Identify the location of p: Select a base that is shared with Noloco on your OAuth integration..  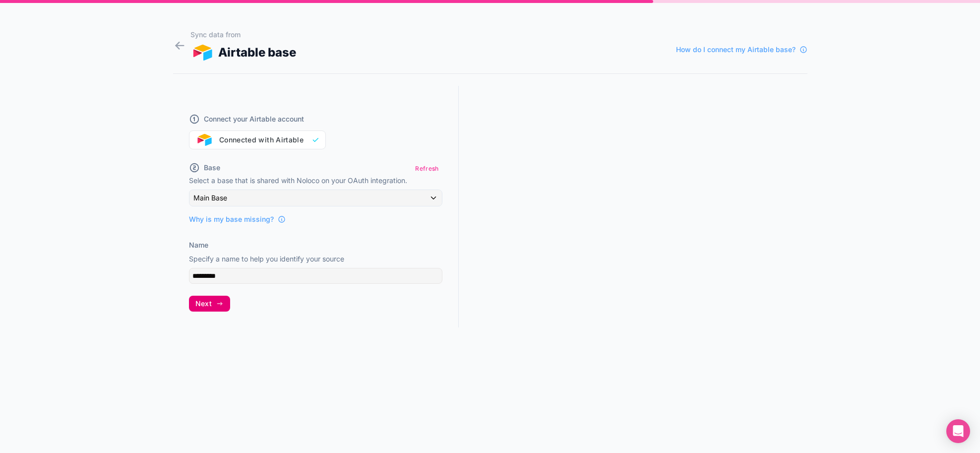
(315, 181).